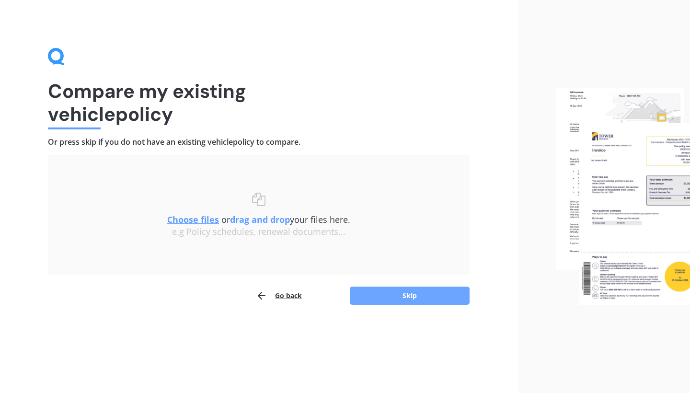 The width and height of the screenshot is (690, 393). Describe the element at coordinates (259, 219) in the screenshot. I see `span: or your files here.` at that location.